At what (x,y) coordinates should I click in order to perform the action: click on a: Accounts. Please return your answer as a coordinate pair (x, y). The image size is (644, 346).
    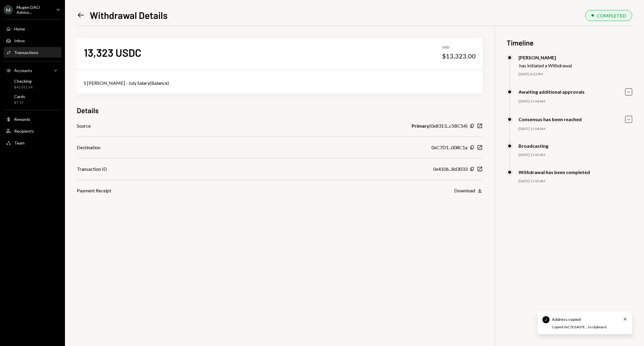
    Looking at the image, I should click on (32, 70).